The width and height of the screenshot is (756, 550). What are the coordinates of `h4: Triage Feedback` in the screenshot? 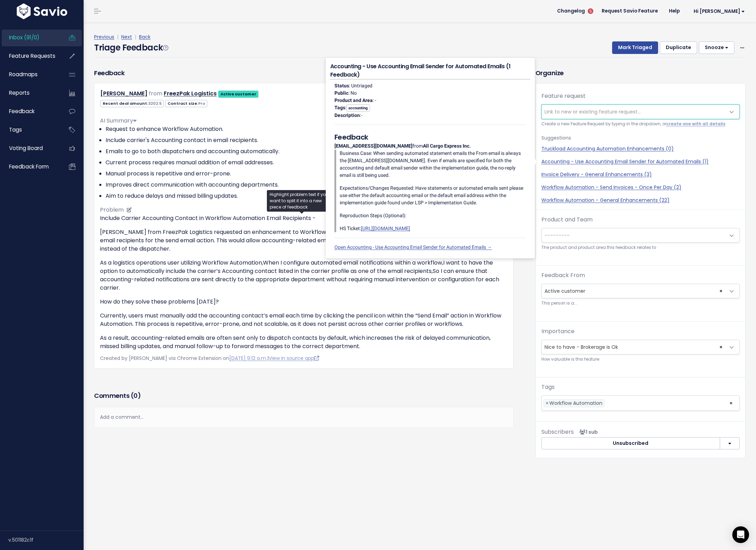 It's located at (131, 48).